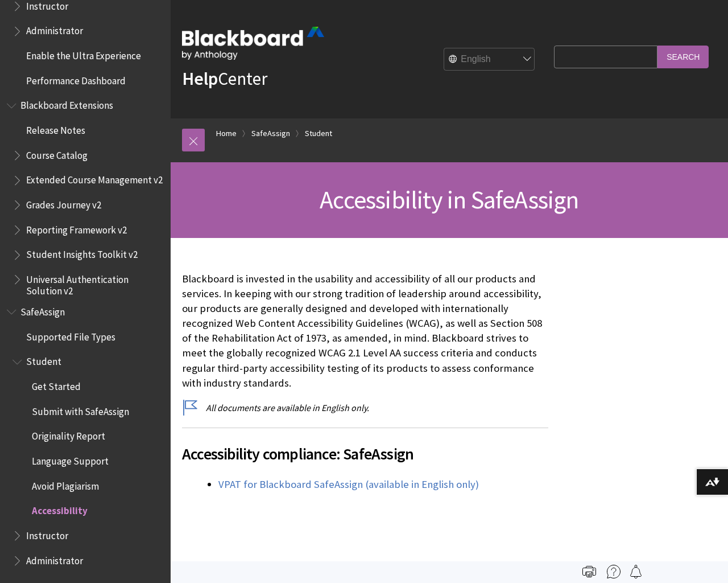  What do you see at coordinates (43, 359) in the screenshot?
I see `span: Student` at bounding box center [43, 359].